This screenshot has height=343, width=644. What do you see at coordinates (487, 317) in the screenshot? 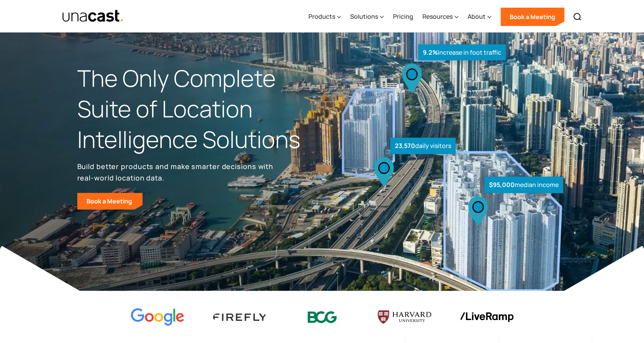
I see `img: liveramp logo` at bounding box center [487, 317].